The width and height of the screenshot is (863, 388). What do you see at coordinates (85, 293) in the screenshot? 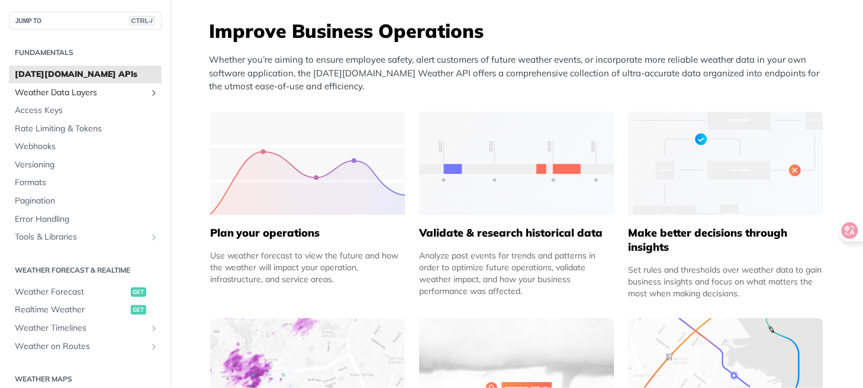
I see `a: Weather Forecastget` at bounding box center [85, 293].